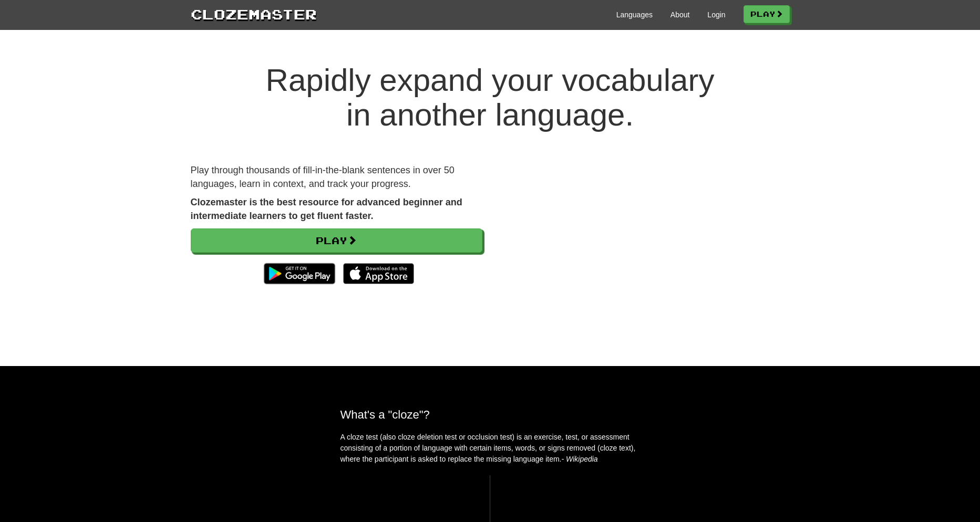 This screenshot has height=522, width=980. What do you see at coordinates (716, 14) in the screenshot?
I see `a: Login` at bounding box center [716, 14].